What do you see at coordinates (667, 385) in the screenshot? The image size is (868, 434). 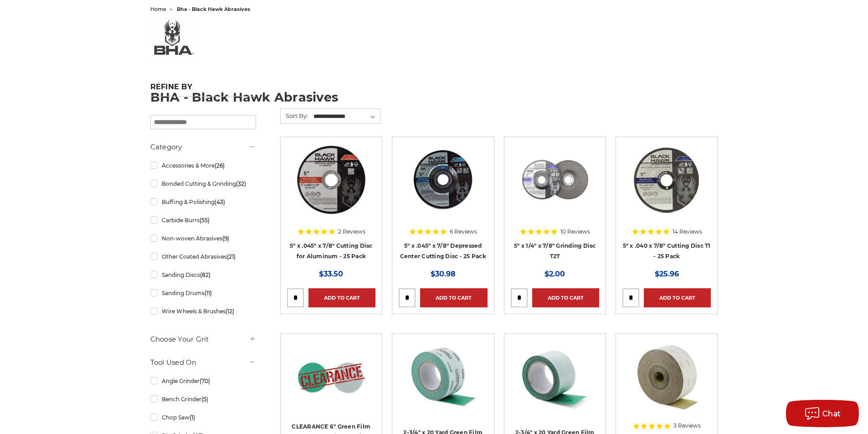 I see `a: Empire Abrasives 80 grit coarse gold sandpaper roll, 2 3/4" by 20 yards, unrolled end for quick i...` at bounding box center [667, 385].